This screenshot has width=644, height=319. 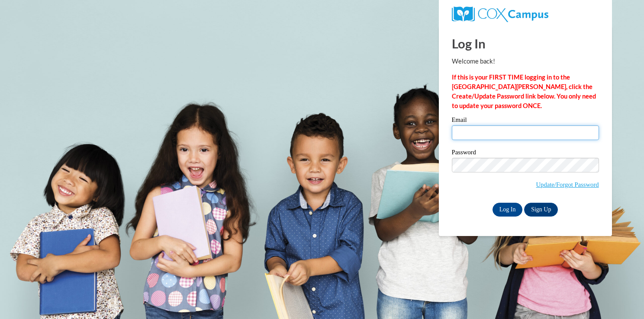 I want to click on a: Update/Forgot Password, so click(x=567, y=185).